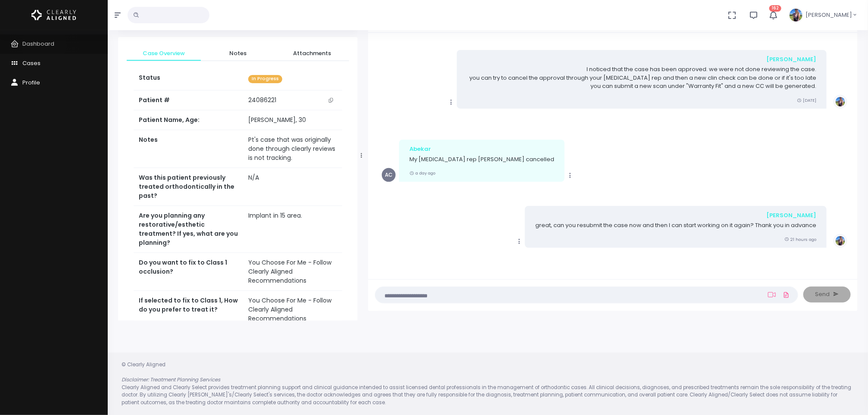  I want to click on p: great, can you resubmit the case now and then I can start working on it again? Thank you in advance, so click(676, 225).